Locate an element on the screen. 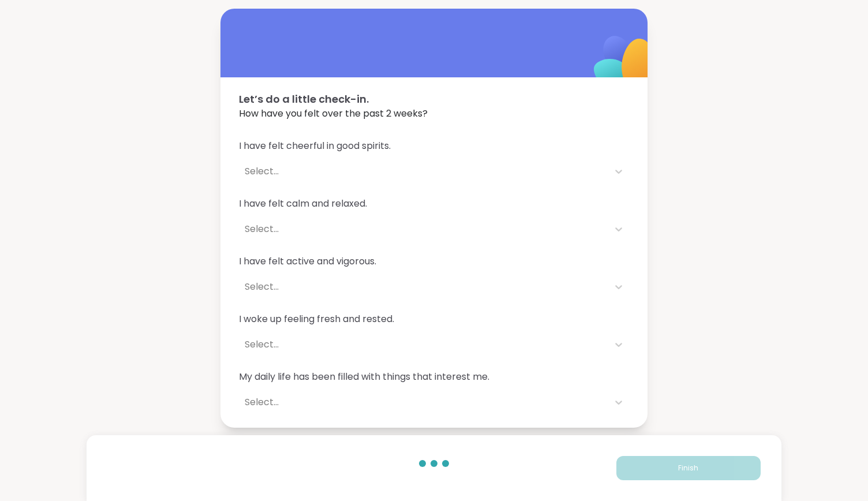  span: Finish is located at coordinates (688, 468).